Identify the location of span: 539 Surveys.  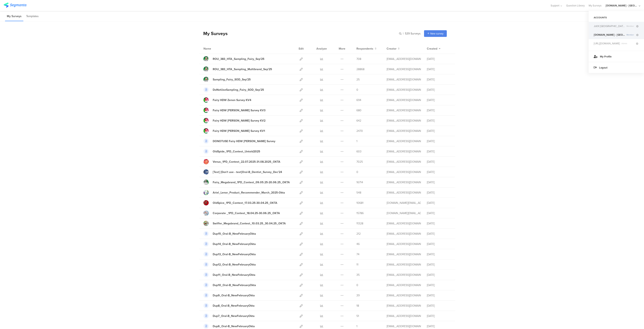
(413, 34).